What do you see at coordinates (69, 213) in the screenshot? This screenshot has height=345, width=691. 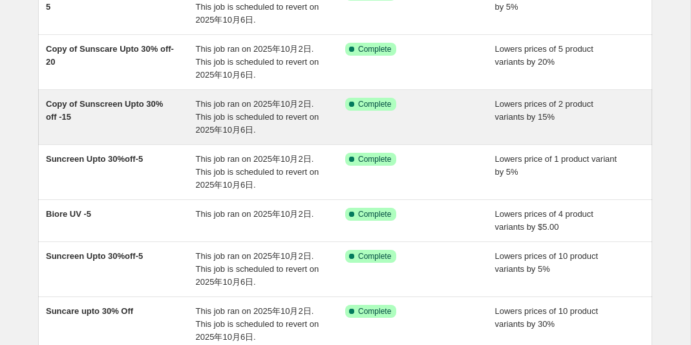 I see `span: Biore UV -5` at bounding box center [69, 213].